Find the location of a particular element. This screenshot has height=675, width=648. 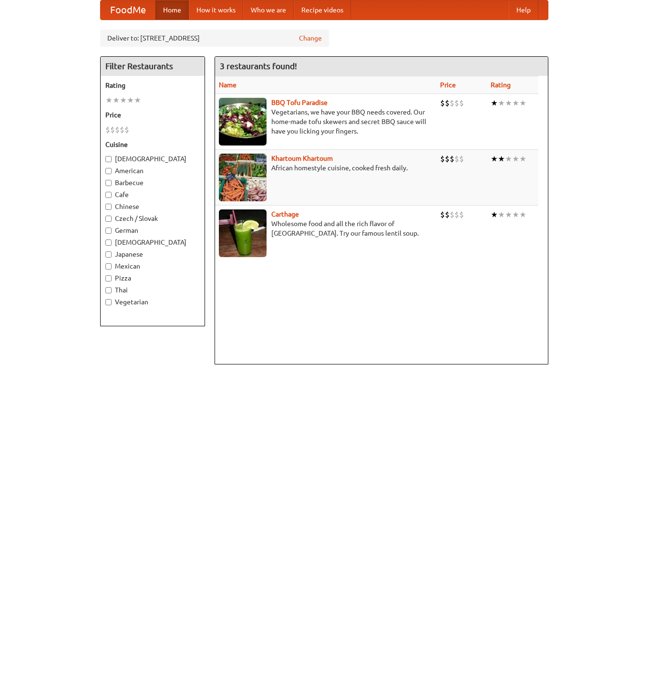

a: How it works is located at coordinates (216, 10).